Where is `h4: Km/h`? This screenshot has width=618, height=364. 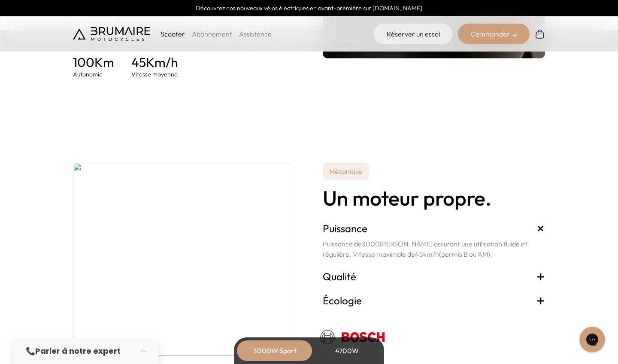
h4: Km/h is located at coordinates (154, 62).